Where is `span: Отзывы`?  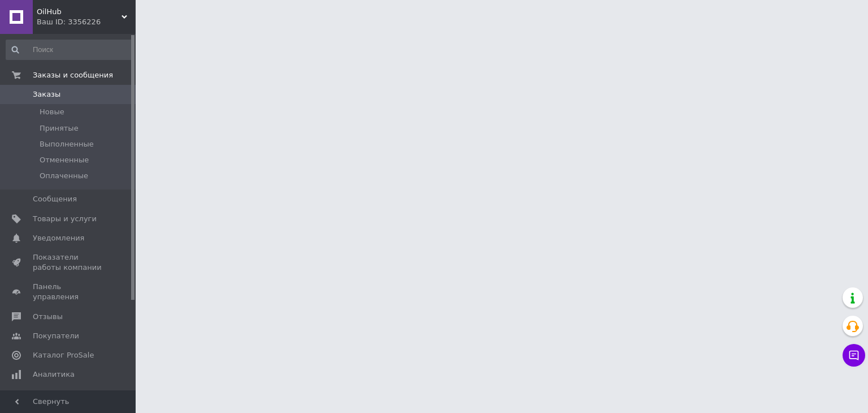 span: Отзывы is located at coordinates (47, 317).